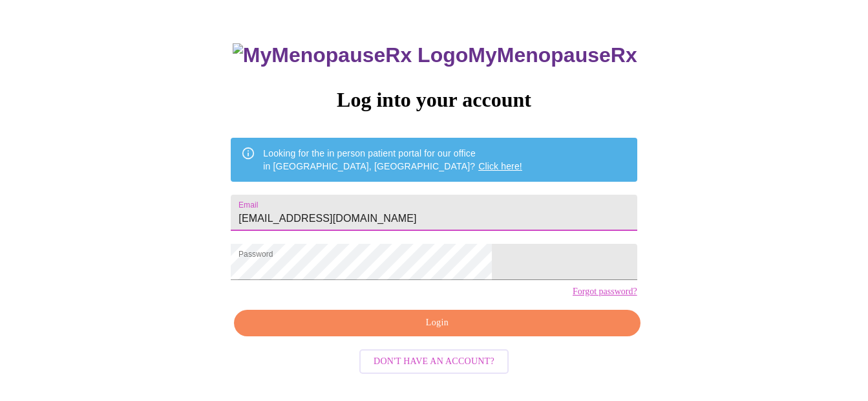 Image resolution: width=868 pixels, height=401 pixels. What do you see at coordinates (437, 323) in the screenshot?
I see `button: Login` at bounding box center [437, 323].